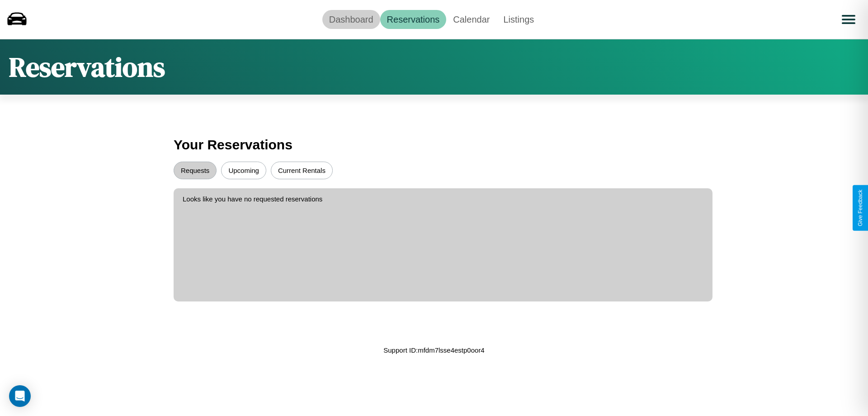 The width and height of the screenshot is (868, 416). Describe the element at coordinates (860, 208) in the screenshot. I see `div: Give Feedback` at that location.